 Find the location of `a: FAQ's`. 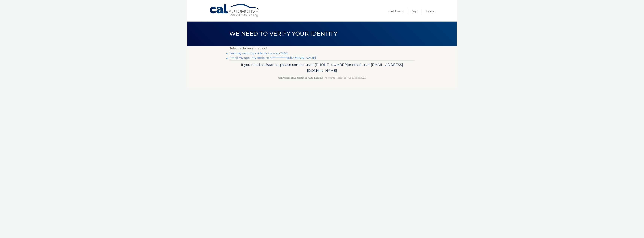

a: FAQ's is located at coordinates (415, 11).